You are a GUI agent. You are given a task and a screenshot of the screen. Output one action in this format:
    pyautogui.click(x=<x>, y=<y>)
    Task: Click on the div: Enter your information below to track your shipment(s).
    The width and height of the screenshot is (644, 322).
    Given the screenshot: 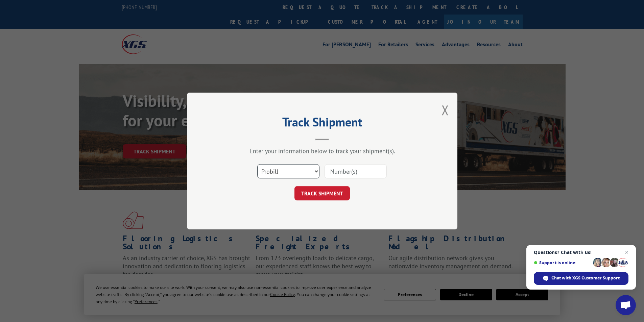 What is the action you would take?
    pyautogui.click(x=322, y=150)
    